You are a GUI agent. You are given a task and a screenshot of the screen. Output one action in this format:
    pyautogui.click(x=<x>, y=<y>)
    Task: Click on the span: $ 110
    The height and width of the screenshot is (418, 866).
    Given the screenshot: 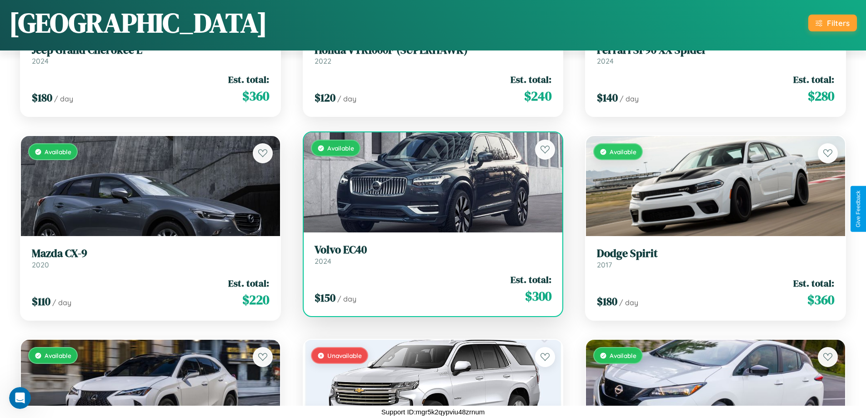 What is the action you would take?
    pyautogui.click(x=41, y=301)
    